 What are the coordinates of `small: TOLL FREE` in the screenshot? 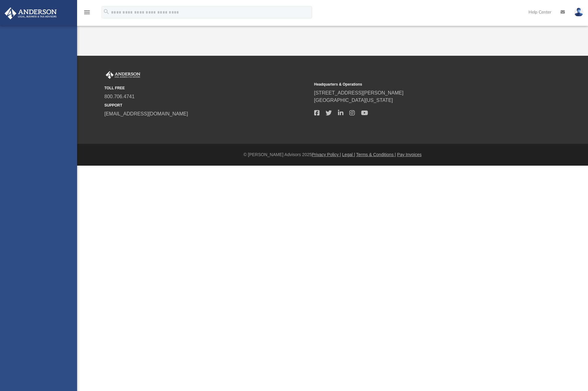 It's located at (207, 88).